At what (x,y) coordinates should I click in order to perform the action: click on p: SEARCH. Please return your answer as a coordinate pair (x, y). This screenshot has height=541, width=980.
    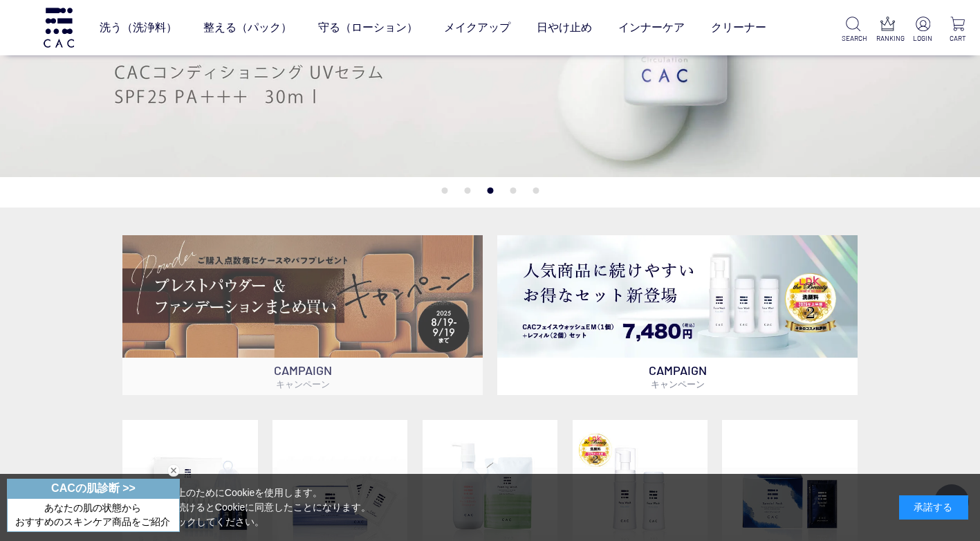
    Looking at the image, I should click on (853, 38).